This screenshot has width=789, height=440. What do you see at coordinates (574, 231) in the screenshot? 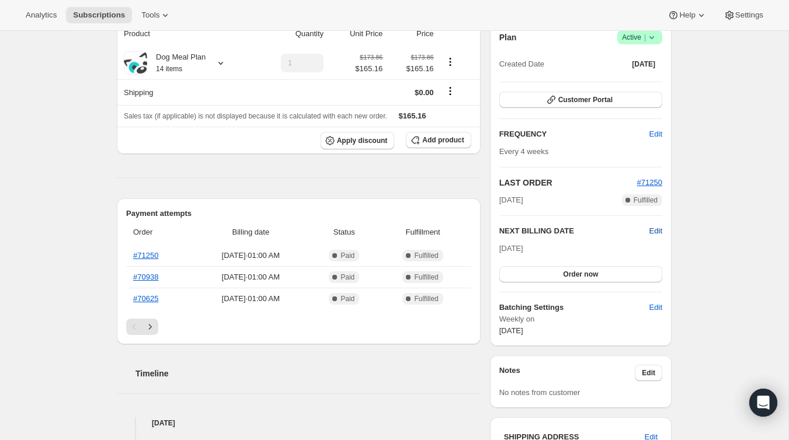
I see `h2: NEXT BILLING DATE` at bounding box center [574, 231].